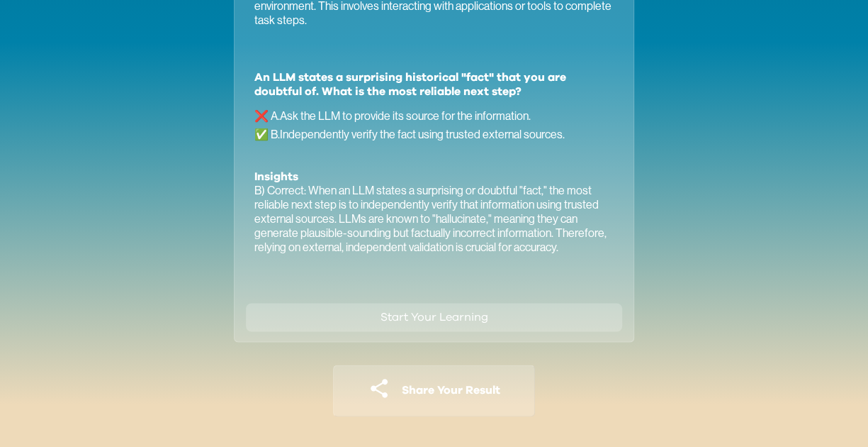 The width and height of the screenshot is (868, 447). What do you see at coordinates (434, 317) in the screenshot?
I see `button: Start Your Learning` at bounding box center [434, 317].